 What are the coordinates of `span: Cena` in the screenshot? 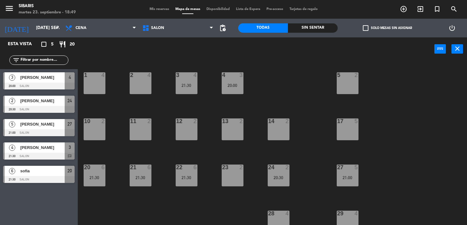 It's located at (81, 28).